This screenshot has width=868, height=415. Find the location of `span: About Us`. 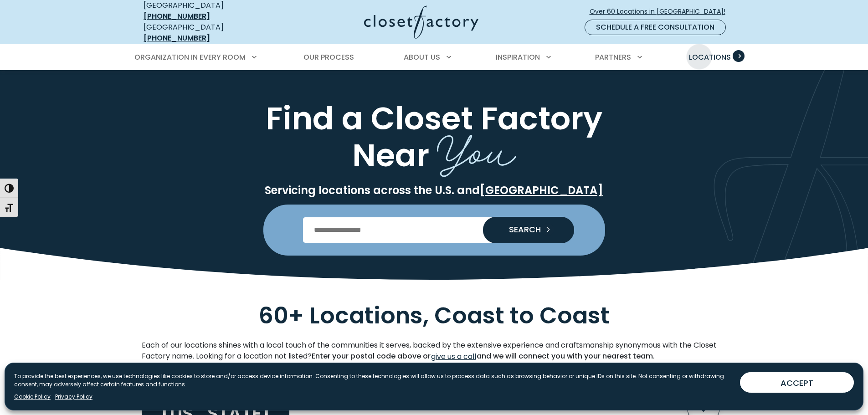

span: About Us is located at coordinates (422, 57).